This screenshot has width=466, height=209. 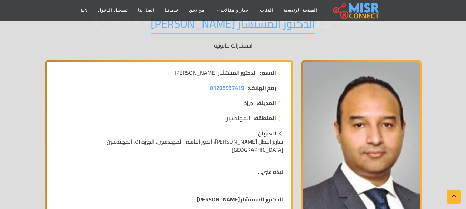 What do you see at coordinates (266, 10) in the screenshot?
I see `a: الفئات` at bounding box center [266, 10].